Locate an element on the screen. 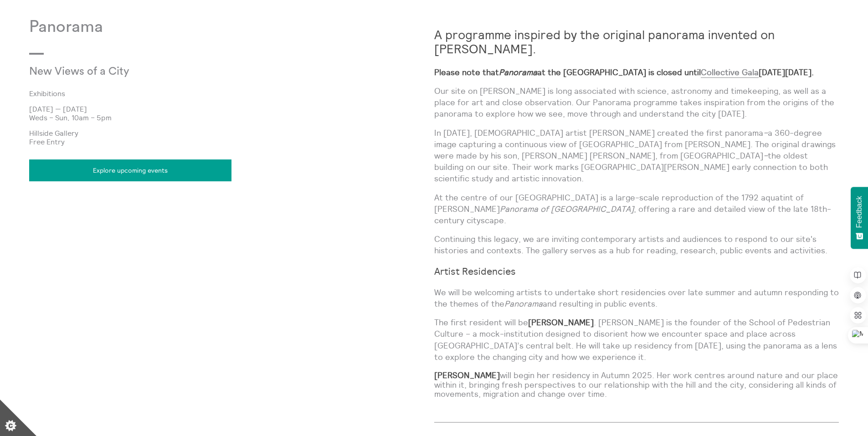 The width and height of the screenshot is (868, 436). p: Hillside Gallery is located at coordinates (231, 133).